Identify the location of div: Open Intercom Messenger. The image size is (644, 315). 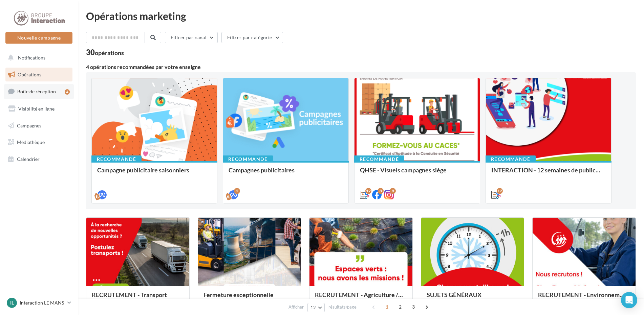
(629, 300).